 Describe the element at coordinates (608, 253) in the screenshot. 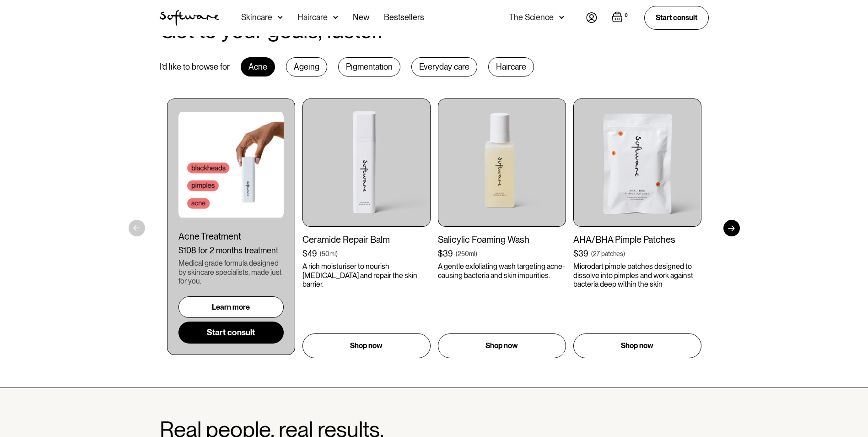

I see `div: 27 patches` at that location.